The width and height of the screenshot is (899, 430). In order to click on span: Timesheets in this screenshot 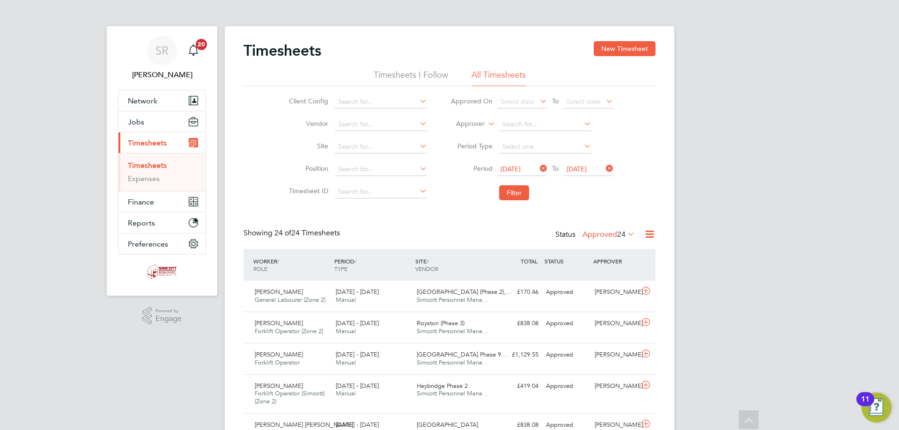, I will do `click(147, 143)`.